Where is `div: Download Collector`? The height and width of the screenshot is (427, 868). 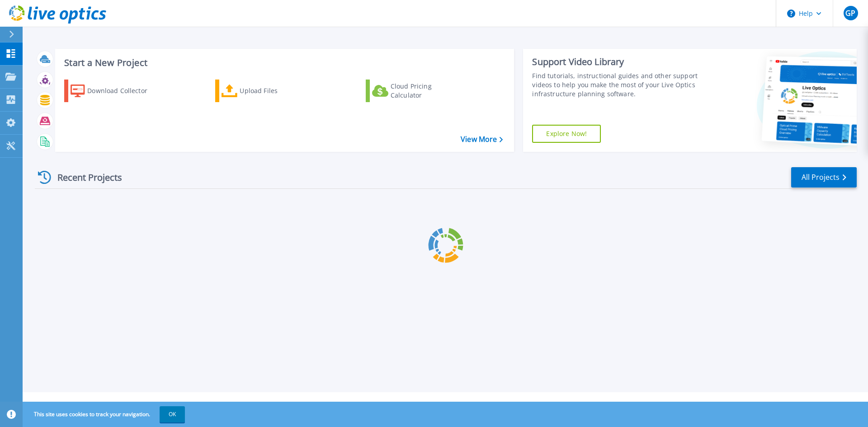
div: Download Collector is located at coordinates (123, 91).